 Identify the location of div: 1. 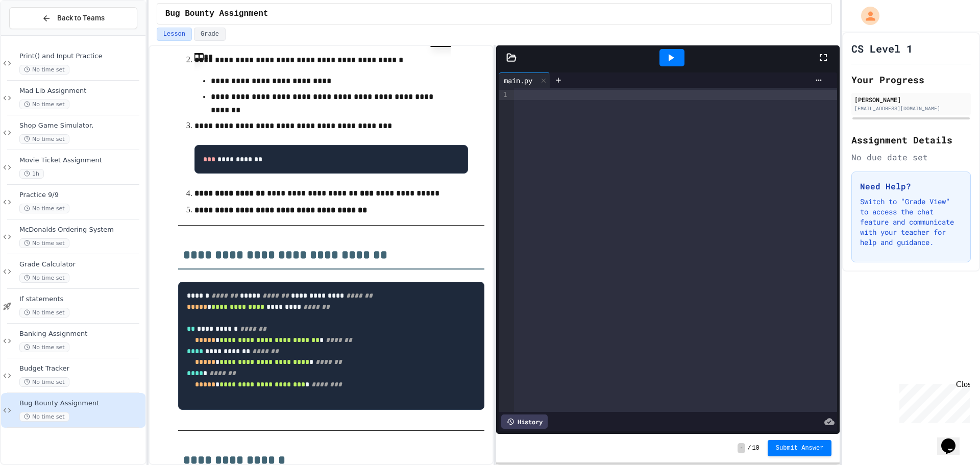
(504, 95).